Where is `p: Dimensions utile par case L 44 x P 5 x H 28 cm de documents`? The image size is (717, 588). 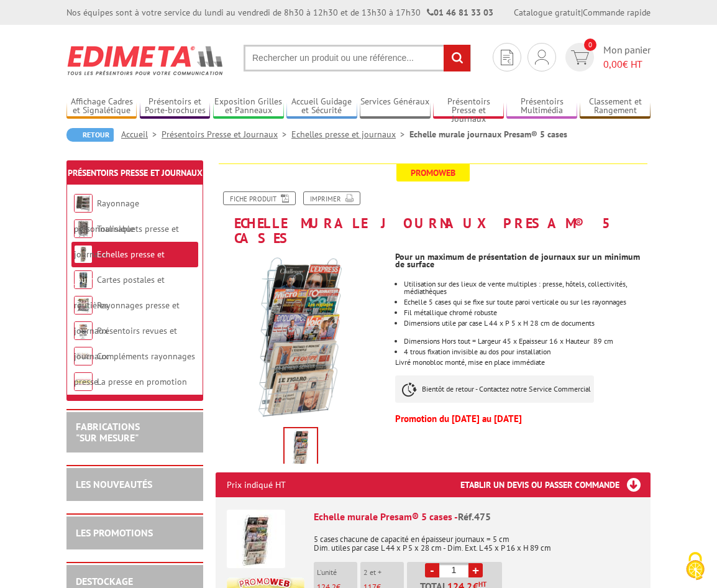 p: Dimensions utile par case L 44 x P 5 x H 28 cm de documents is located at coordinates (527, 323).